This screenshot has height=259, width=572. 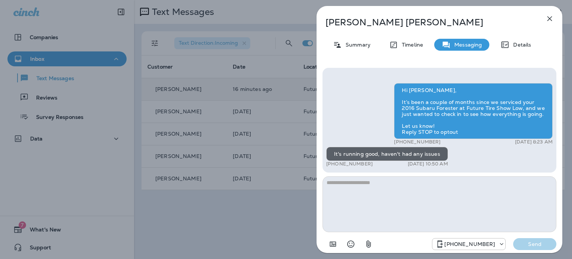 What do you see at coordinates (333, 244) in the screenshot?
I see `button: Add in a premade template` at bounding box center [333, 244].